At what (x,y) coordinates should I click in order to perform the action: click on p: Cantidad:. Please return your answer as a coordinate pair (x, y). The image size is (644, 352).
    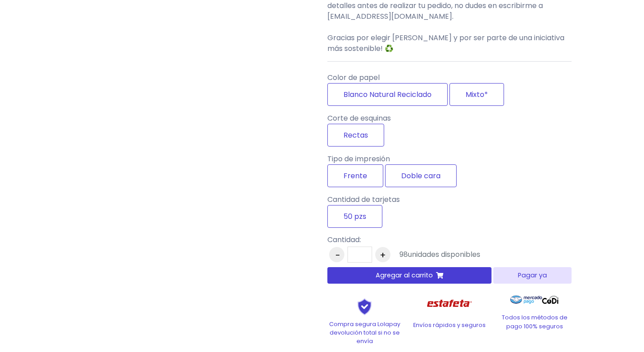
    Looking at the image, I should click on (404, 240).